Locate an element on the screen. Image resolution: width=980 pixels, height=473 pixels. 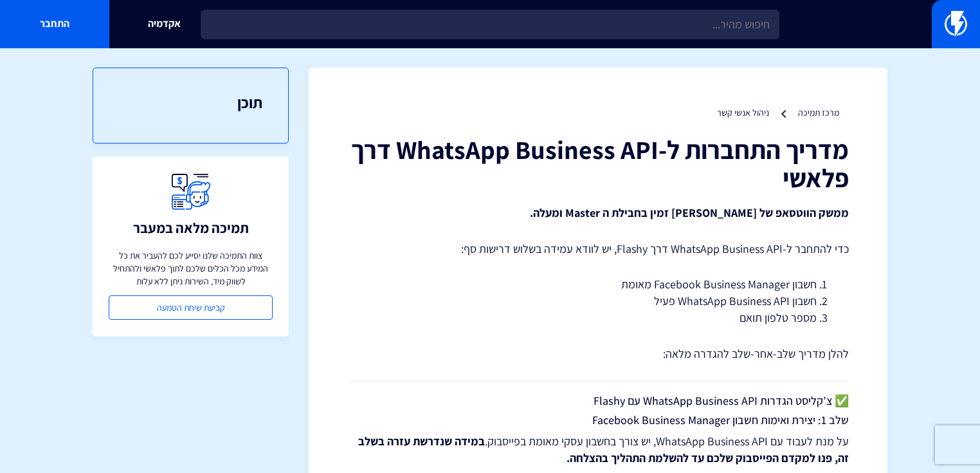
h3: תמיכה מלאה במעבר is located at coordinates (191, 228).